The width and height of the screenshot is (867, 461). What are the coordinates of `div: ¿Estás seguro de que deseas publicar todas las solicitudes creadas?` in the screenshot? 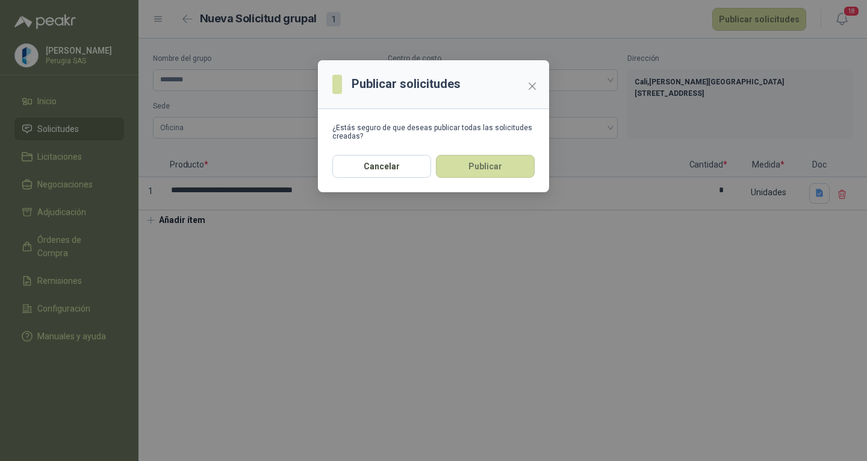 It's located at (433, 132).